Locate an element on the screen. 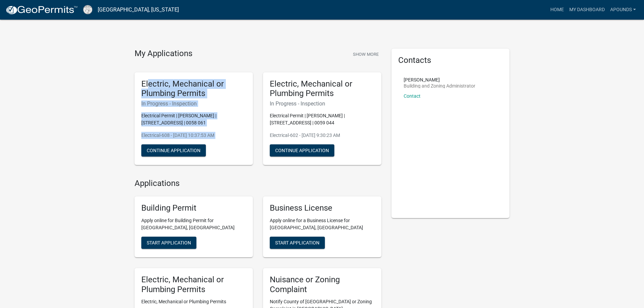 The image size is (644, 308). a: apounds is located at coordinates (623, 10).